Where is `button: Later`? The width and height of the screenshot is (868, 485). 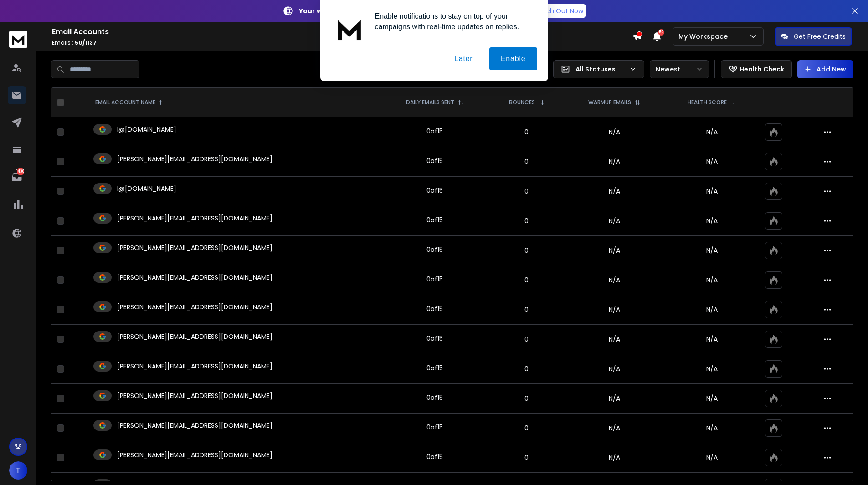 button: Later is located at coordinates (463, 59).